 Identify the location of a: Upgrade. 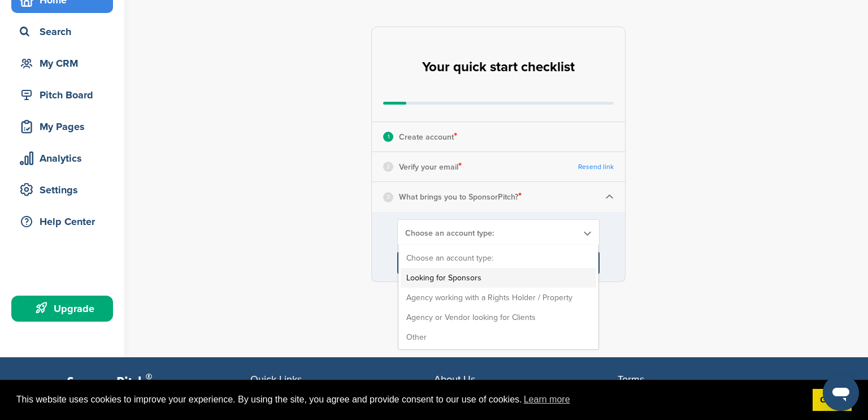
(62, 309).